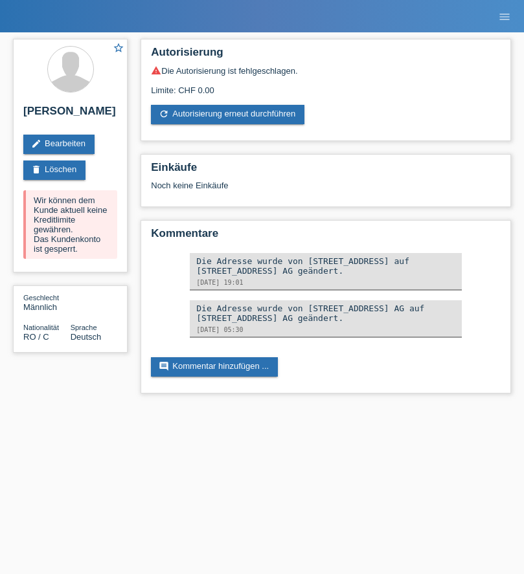 The image size is (524, 574). I want to click on h2: Kommentare, so click(326, 237).